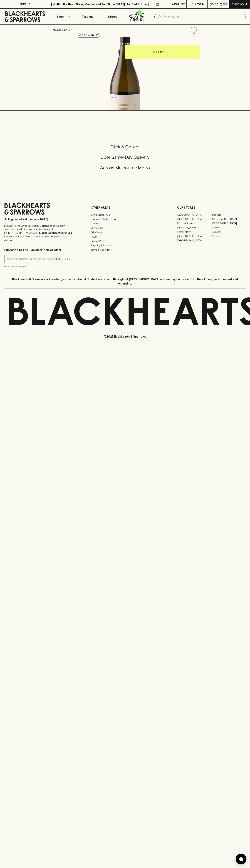 This screenshot has height=868, width=250. I want to click on a: Fitzroy North, so click(194, 232).